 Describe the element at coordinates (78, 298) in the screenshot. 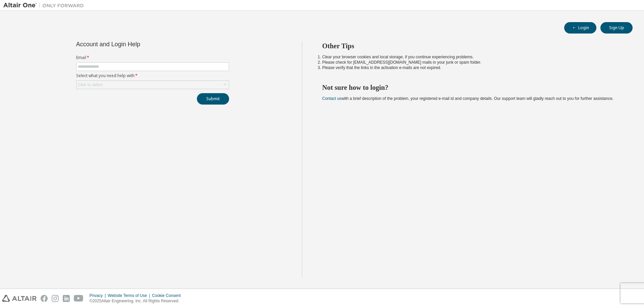

I see `img: youtube.svg` at that location.